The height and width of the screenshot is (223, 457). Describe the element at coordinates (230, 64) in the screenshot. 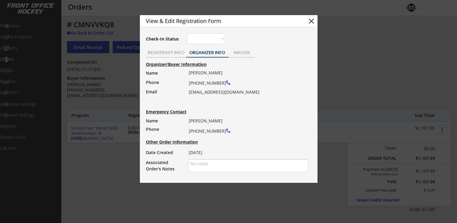

I see `div: Organizer/Buyer Information` at that location.